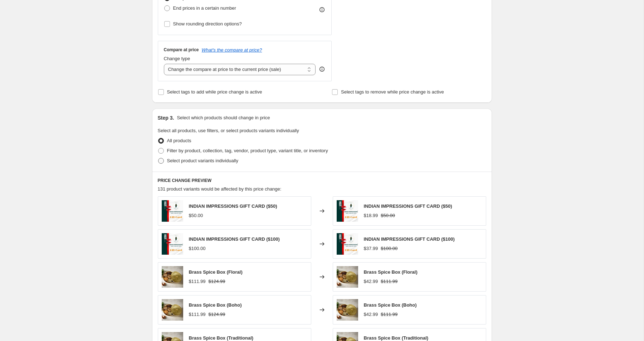 This screenshot has width=644, height=341. What do you see at coordinates (232, 49) in the screenshot?
I see `i: What's the compare at price?` at bounding box center [232, 49].